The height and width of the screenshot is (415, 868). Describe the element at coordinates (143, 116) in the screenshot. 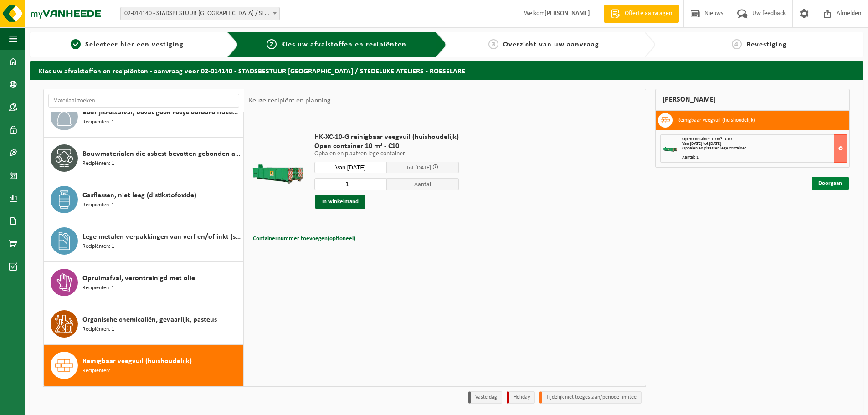

I see `button: Bedrijfsrestafval, bevat geen recycleerbare fracties, verbrandbaar na verkleining Recipiënten: 1` at that location.